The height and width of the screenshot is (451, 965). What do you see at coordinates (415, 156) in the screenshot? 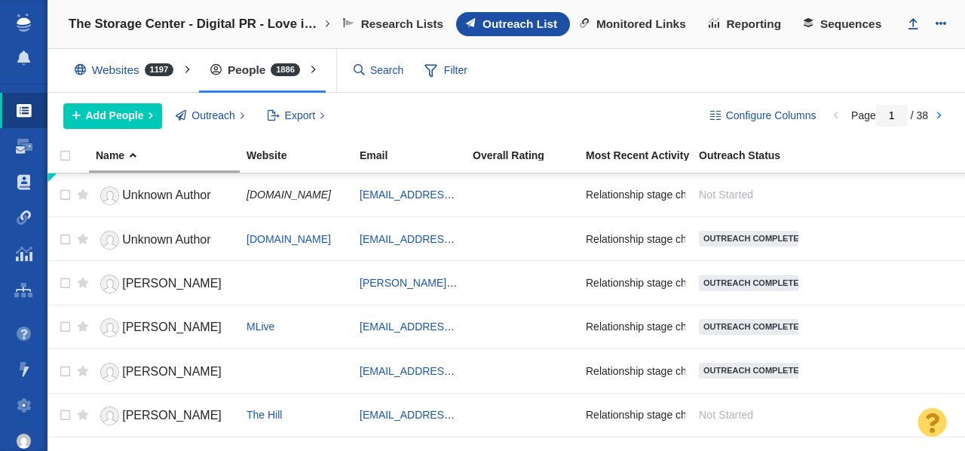
I see `a: Email` at bounding box center [415, 156].